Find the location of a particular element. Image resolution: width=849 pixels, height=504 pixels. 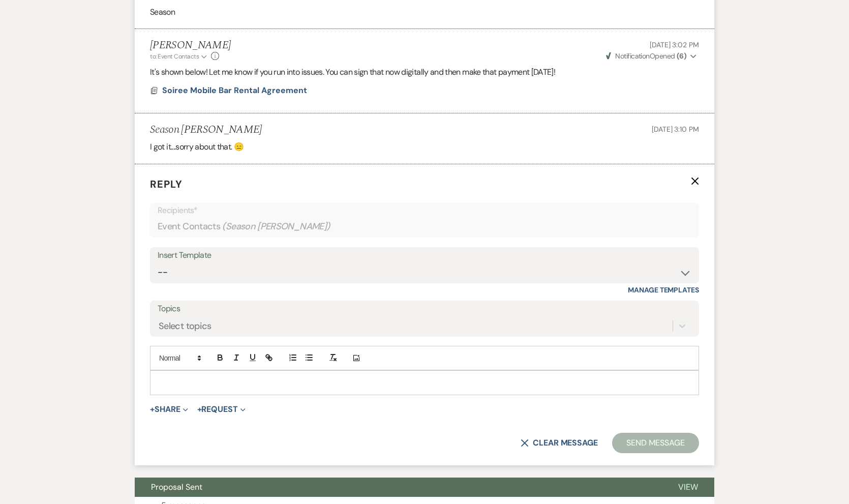

button: Clear message is located at coordinates (559, 443).